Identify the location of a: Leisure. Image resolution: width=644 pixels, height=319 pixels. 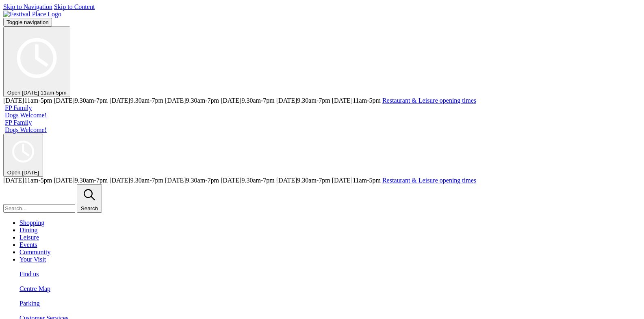
(29, 237).